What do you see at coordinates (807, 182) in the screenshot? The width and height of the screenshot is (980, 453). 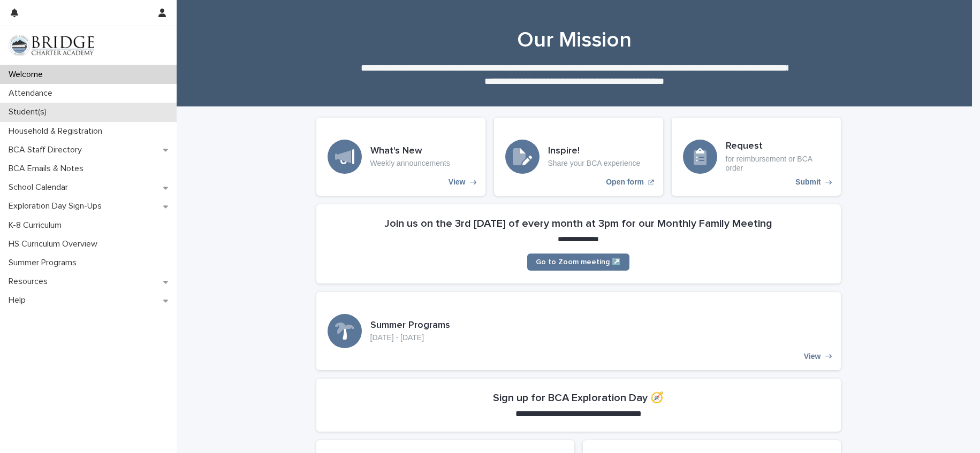 I see `p: Submit` at bounding box center [807, 182].